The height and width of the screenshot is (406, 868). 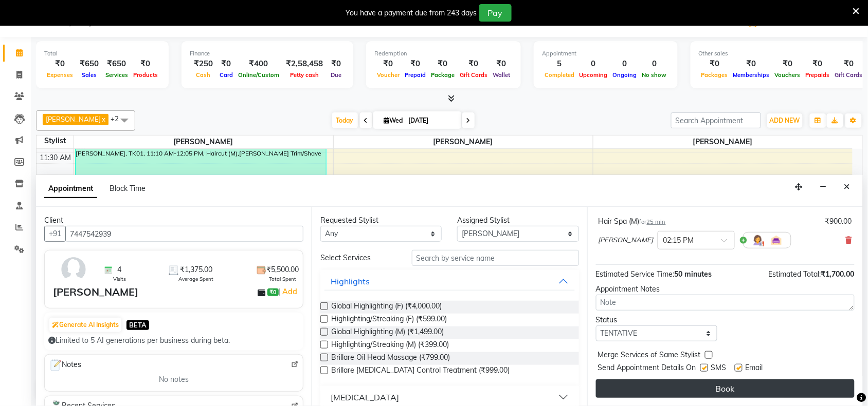 I want to click on div: Finance, so click(x=267, y=53).